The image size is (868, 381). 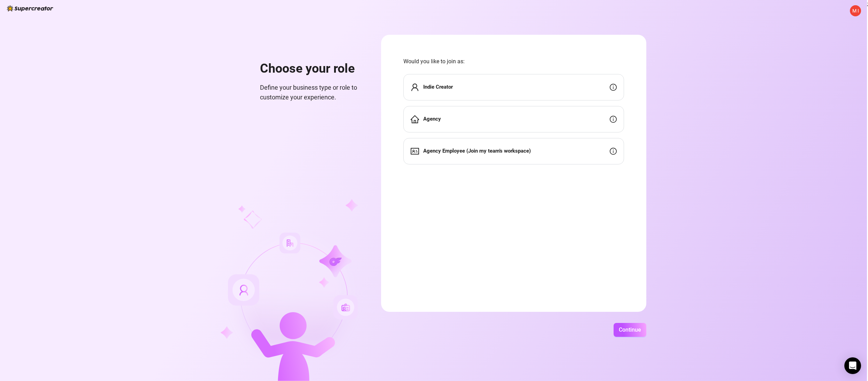 I want to click on span: M I, so click(x=855, y=11).